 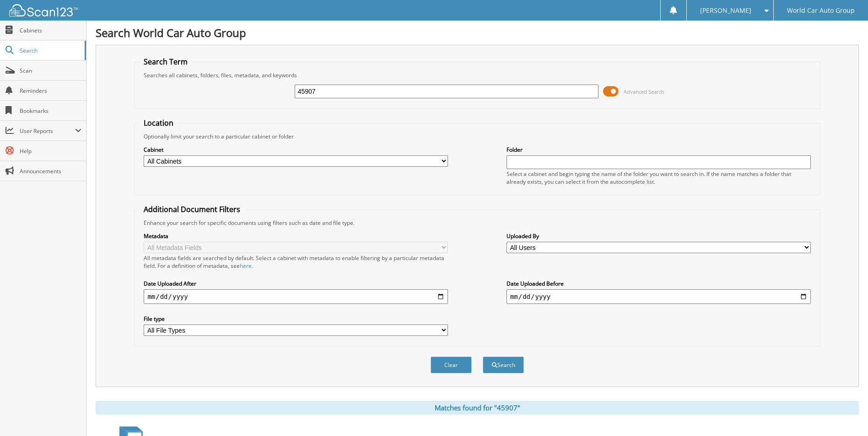 What do you see at coordinates (50, 50) in the screenshot?
I see `span: Search` at bounding box center [50, 50].